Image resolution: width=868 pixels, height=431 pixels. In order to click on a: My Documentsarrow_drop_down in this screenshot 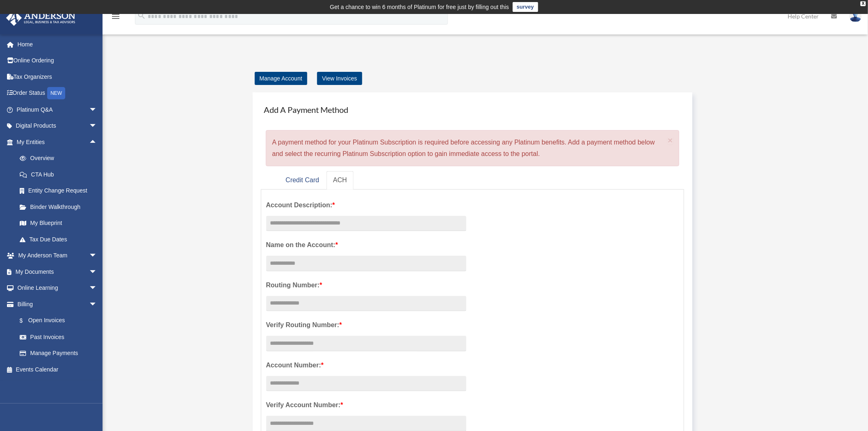, I will do `click(57, 271)`.